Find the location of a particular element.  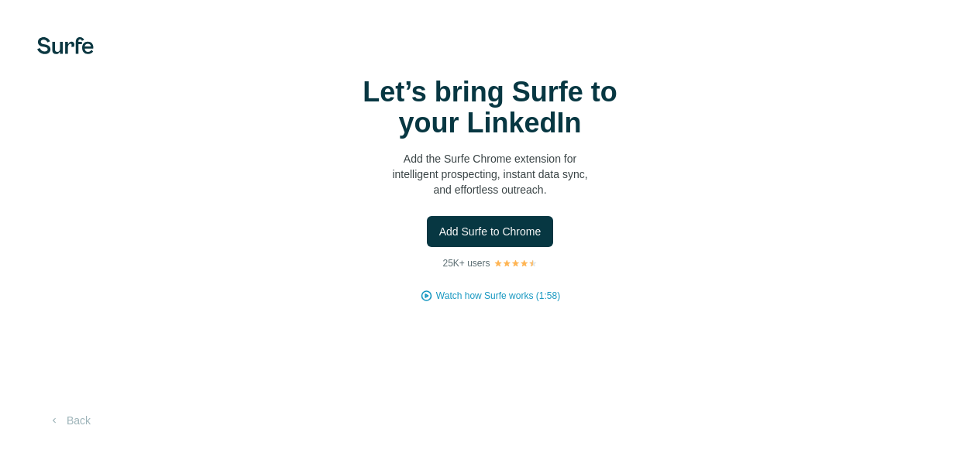

img: Rating Stars is located at coordinates (516, 264).